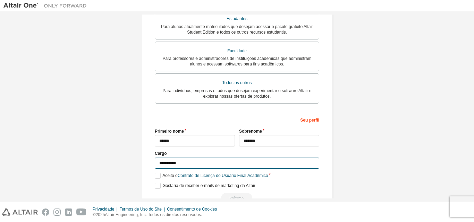 The width and height of the screenshot is (474, 222). Describe the element at coordinates (100, 215) in the screenshot. I see `font: 2025` at that location.